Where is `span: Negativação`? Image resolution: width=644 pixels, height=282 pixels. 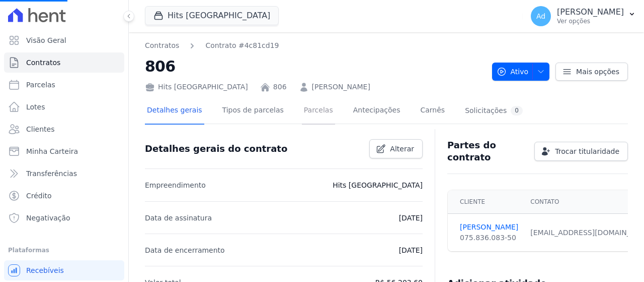
span: Negativação is located at coordinates (48, 217).